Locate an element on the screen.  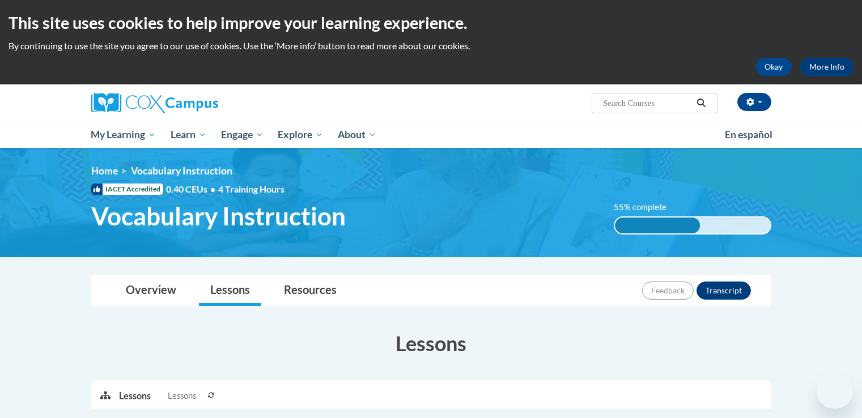
span: 0.40 CEUs is located at coordinates (192, 189).